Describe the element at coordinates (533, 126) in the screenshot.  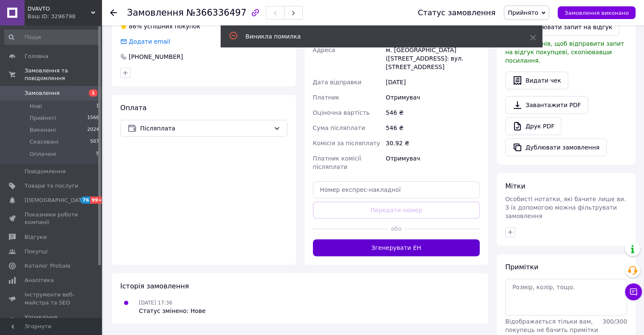
I see `a: Друк PDF` at that location.